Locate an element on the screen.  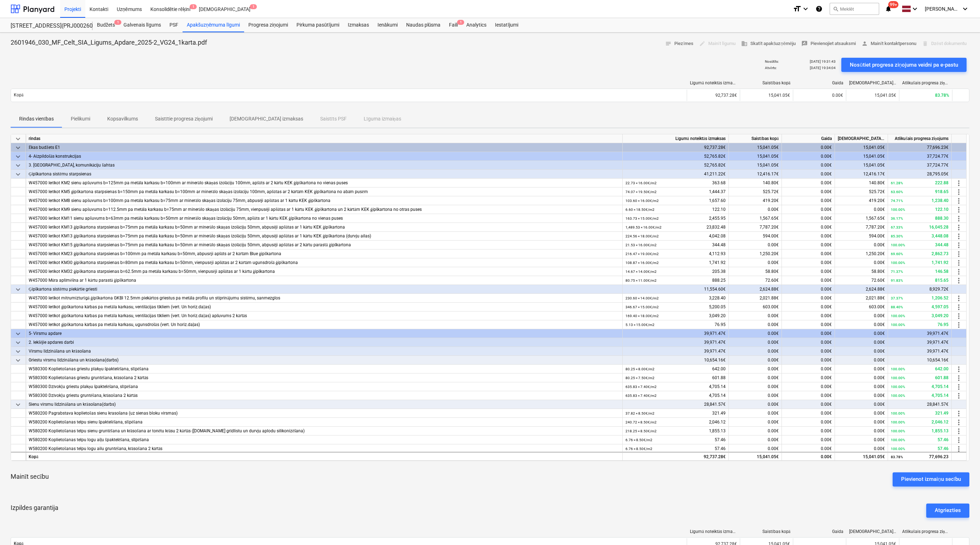
div: rindas is located at coordinates (324, 139).